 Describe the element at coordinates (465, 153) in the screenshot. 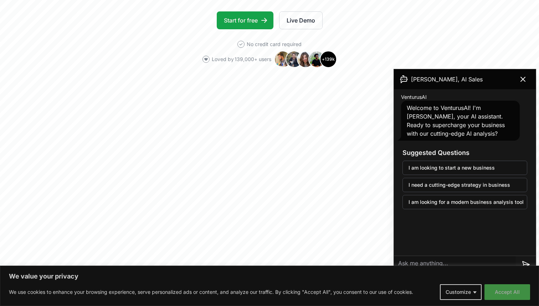

I see `h3: Suggested Questions` at that location.